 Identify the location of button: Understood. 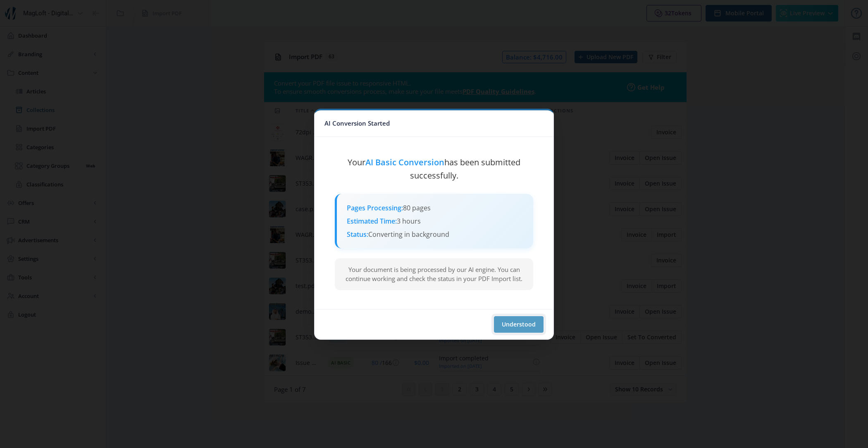
(519, 324).